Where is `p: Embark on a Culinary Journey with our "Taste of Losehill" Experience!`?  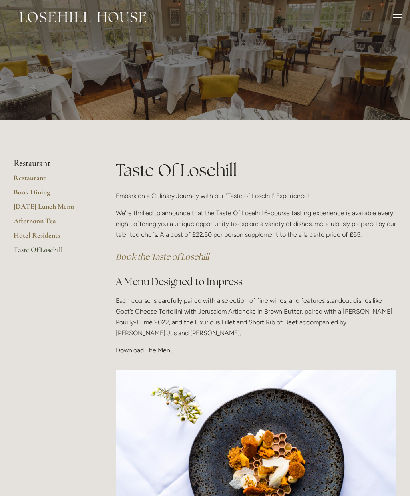 p: Embark on a Culinary Journey with our "Taste of Losehill" Experience! is located at coordinates (256, 196).